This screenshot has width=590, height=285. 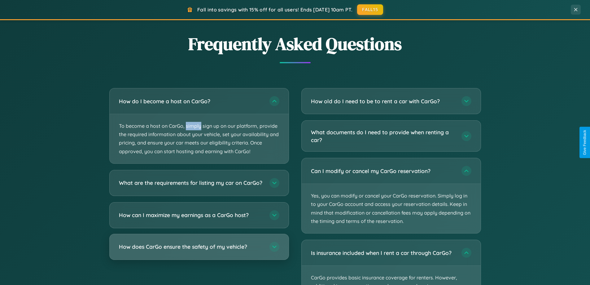 What do you see at coordinates (383, 171) in the screenshot?
I see `h3: Can I modify or cancel my CarGo reservation?` at bounding box center [383, 171].